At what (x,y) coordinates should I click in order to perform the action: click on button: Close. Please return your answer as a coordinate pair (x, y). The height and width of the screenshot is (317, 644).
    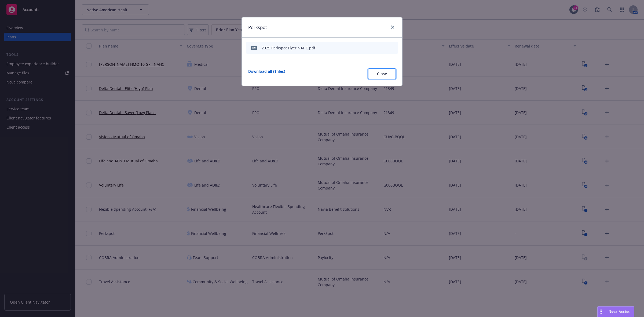
    Looking at the image, I should click on (382, 74).